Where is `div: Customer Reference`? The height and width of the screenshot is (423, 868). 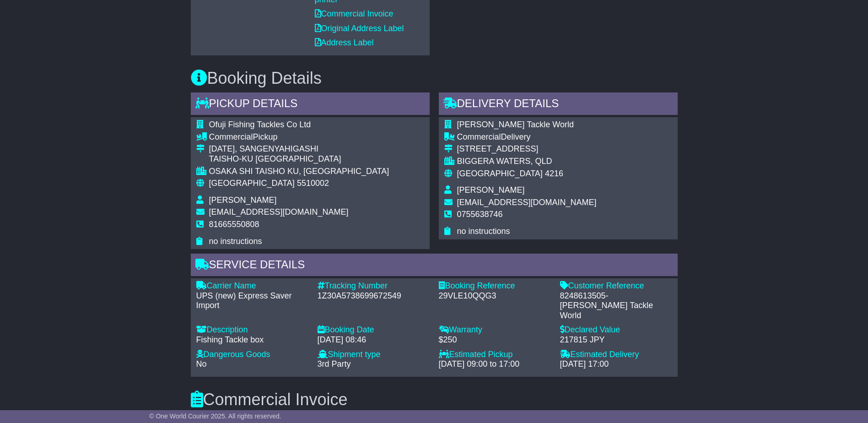 div: Customer Reference is located at coordinates (616, 286).